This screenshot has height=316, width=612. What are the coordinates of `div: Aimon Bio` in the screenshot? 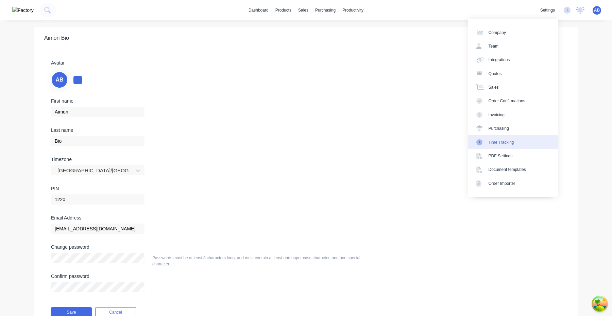 It's located at (55, 38).